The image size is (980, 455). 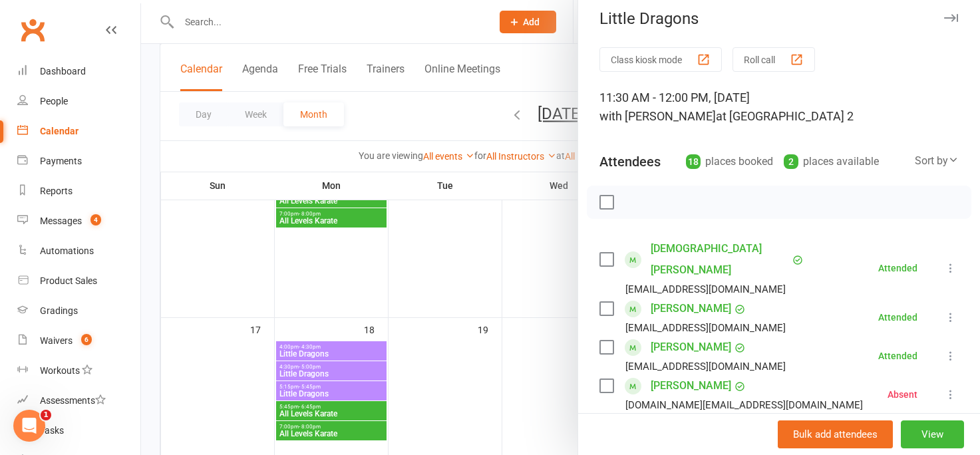 What do you see at coordinates (79, 191) in the screenshot?
I see `a: Reports` at bounding box center [79, 191].